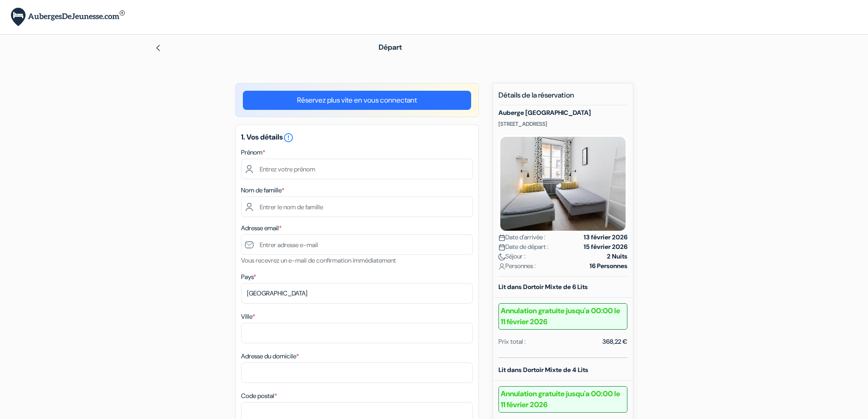 The image size is (868, 419). I want to click on b: Lit dans Dortoir Mixte de 6 Lits, so click(543, 287).